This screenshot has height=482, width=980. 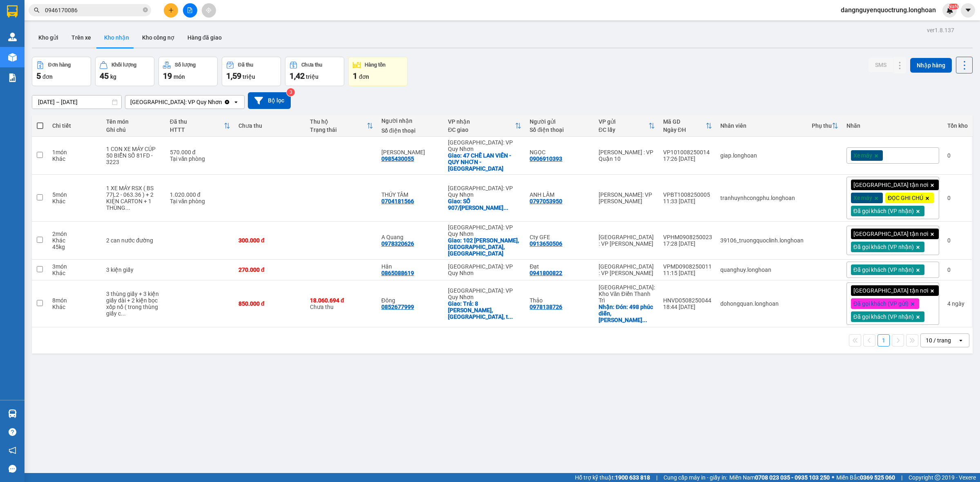 What do you see at coordinates (75, 267) in the screenshot?
I see `div: 3 món` at bounding box center [75, 267].